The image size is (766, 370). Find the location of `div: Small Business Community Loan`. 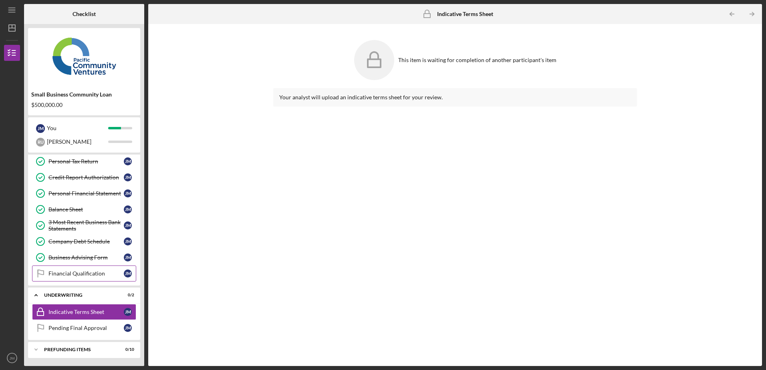

div: Small Business Community Loan is located at coordinates (84, 94).